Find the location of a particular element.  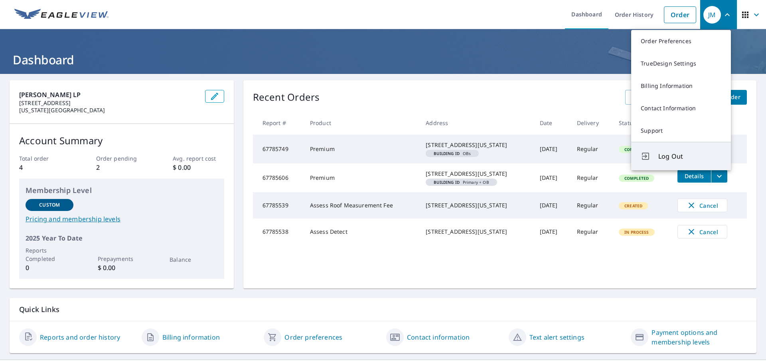

td: Assess Detect is located at coordinates (362, 232).